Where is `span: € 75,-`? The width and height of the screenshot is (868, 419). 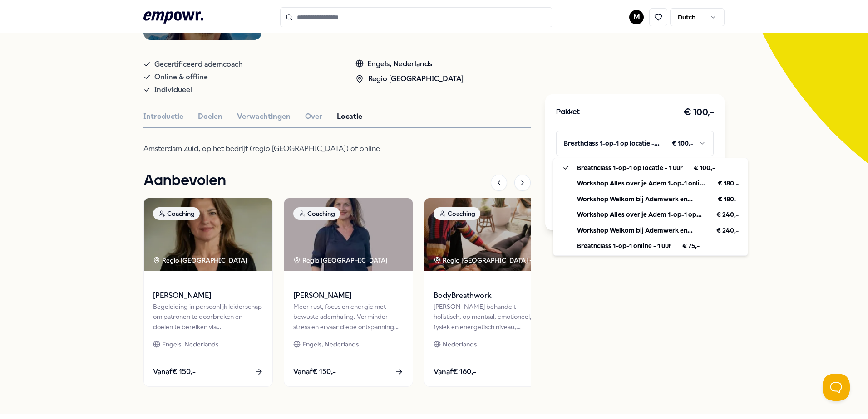
span: € 75,- is located at coordinates (691, 246).